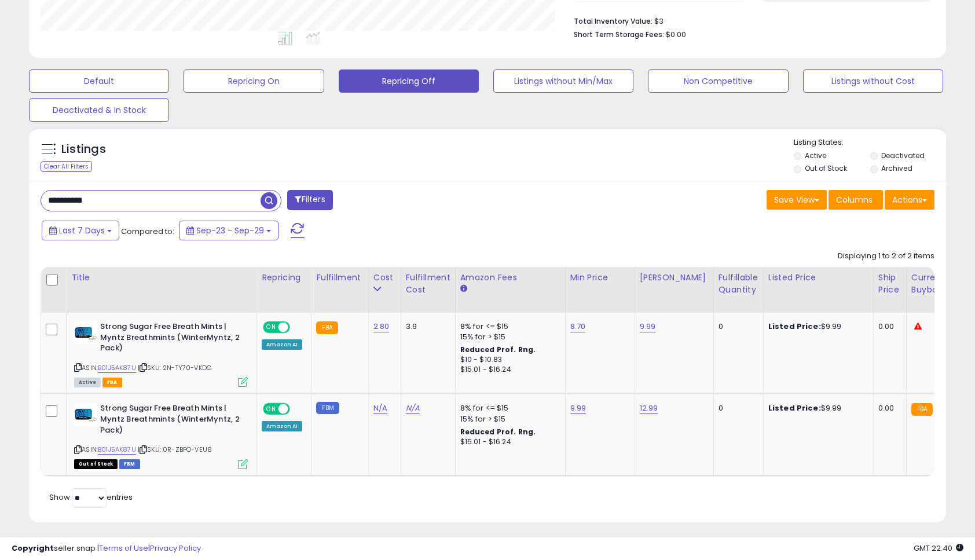 This screenshot has height=560, width=975. Describe the element at coordinates (854, 200) in the screenshot. I see `span: Columns` at that location.